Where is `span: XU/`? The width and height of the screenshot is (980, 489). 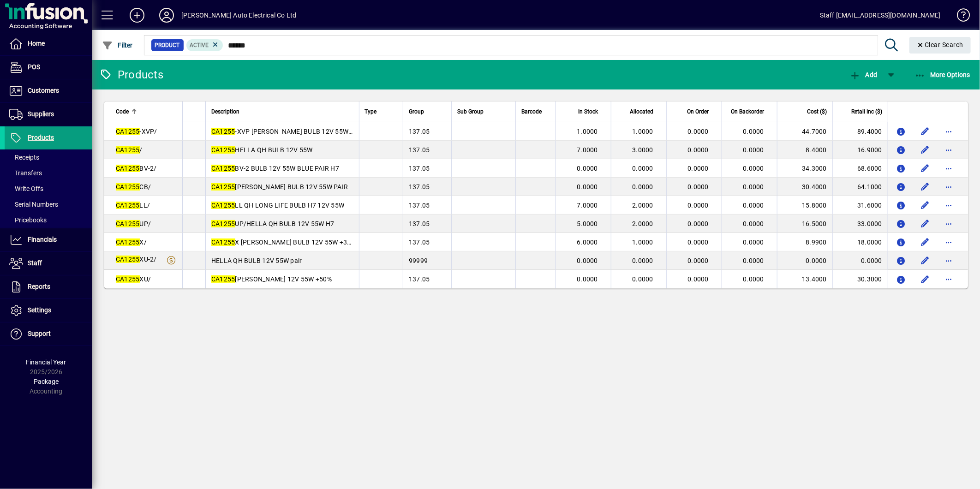 span: XU/ is located at coordinates (134, 280).